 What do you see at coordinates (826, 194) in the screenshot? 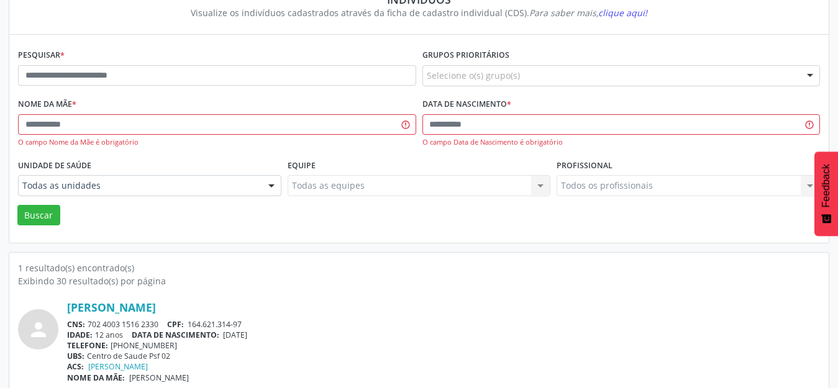
I see `button: Feedback - Mostrar pesquisa` at bounding box center [826, 194].